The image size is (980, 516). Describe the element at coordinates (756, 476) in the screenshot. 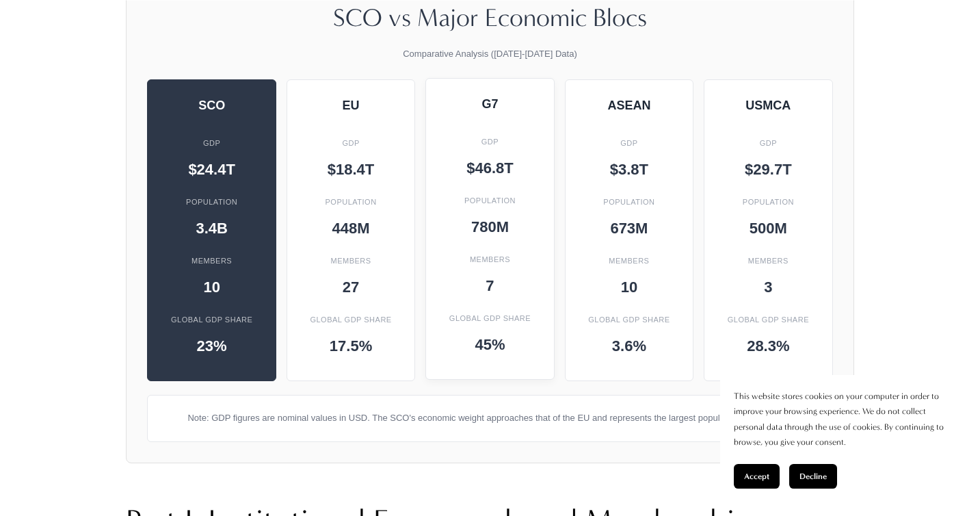

I see `span: Accept` at that location.